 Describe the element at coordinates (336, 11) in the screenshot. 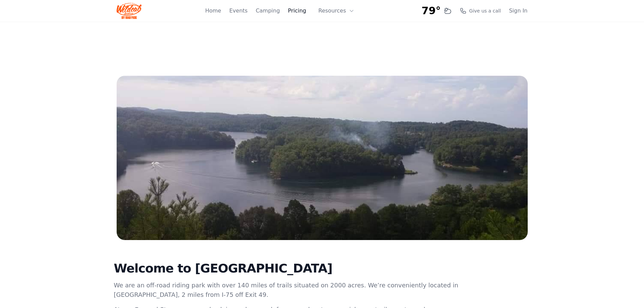

I see `button: Resources` at that location.